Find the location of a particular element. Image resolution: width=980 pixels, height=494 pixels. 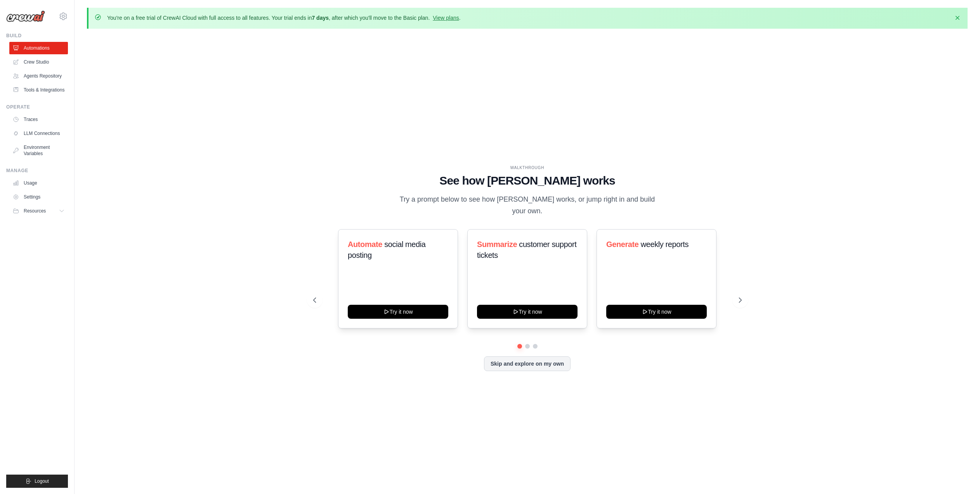

a: Usage is located at coordinates (38, 183).